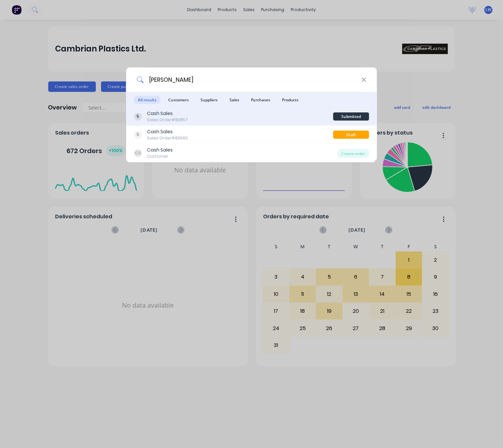 This screenshot has height=448, width=503. Describe the element at coordinates (290, 100) in the screenshot. I see `span: Products` at that location.